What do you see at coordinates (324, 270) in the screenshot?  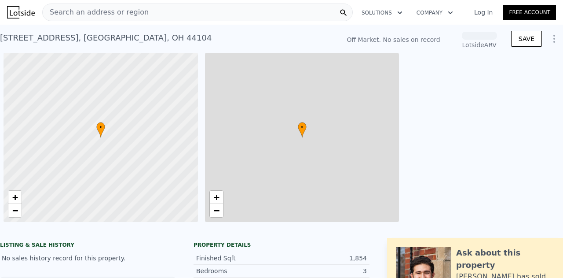 I see `div: 3` at bounding box center [324, 270].